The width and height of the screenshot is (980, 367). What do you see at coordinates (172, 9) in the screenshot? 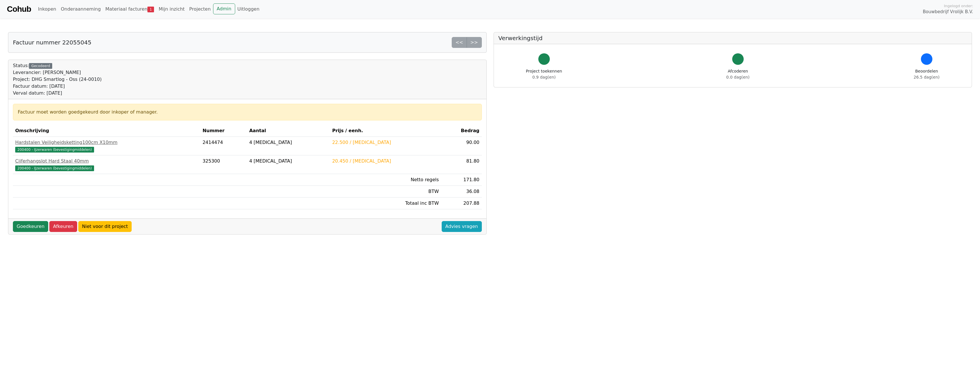
I see `a: Mijn inzicht` at bounding box center [172, 9].